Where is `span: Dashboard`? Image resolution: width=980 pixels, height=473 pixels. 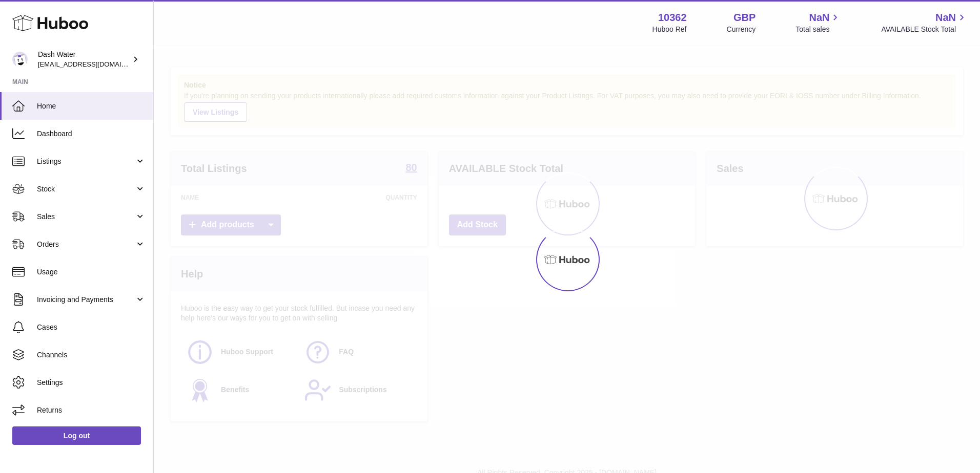 span: Dashboard is located at coordinates (91, 134).